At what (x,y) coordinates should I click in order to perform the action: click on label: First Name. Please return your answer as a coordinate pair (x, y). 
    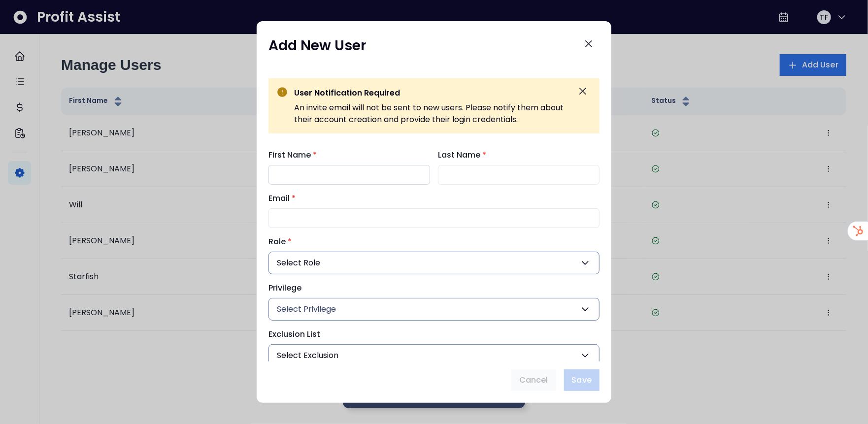
    Looking at the image, I should click on (346, 155).